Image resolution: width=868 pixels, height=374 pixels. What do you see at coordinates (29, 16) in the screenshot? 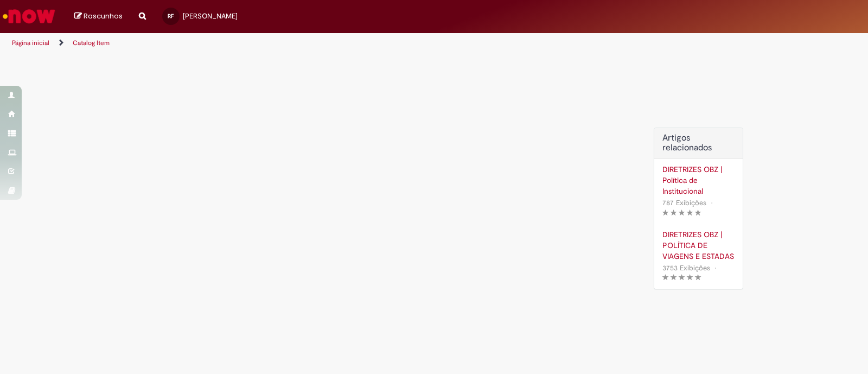
I see `img: ServiceNow` at bounding box center [29, 16].